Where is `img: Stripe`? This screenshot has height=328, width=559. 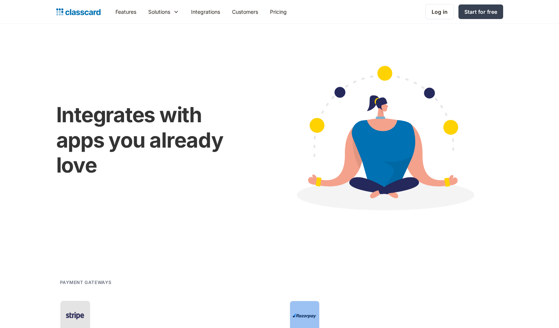 img: Stripe is located at coordinates (75, 316).